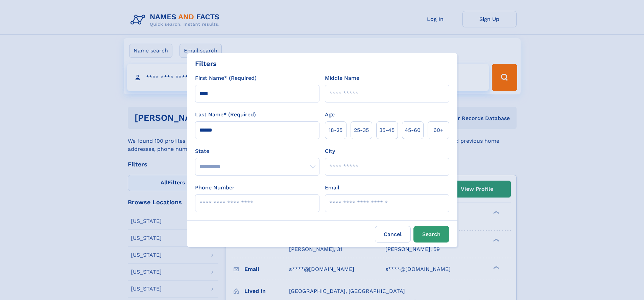 This screenshot has height=300, width=644. I want to click on label: First Name* (Required), so click(226, 78).